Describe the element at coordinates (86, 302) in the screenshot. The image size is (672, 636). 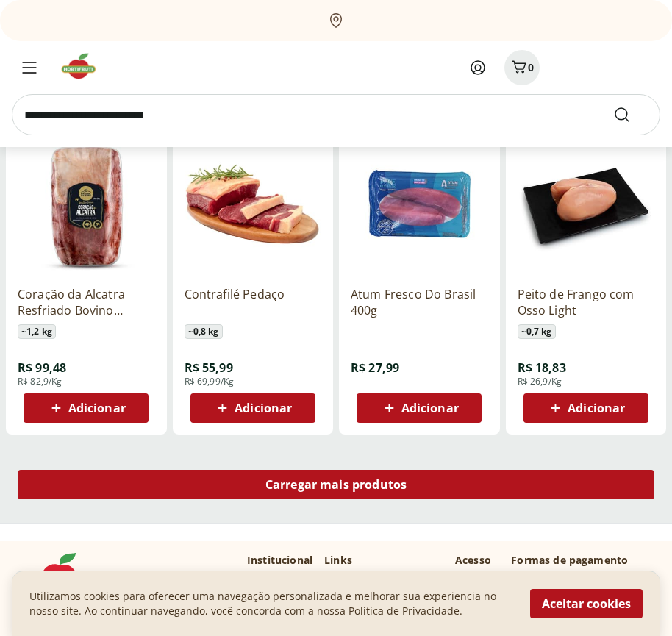
I see `a: Coração da Alcatra Resfriado Bovino Natural Da Terra` at that location.